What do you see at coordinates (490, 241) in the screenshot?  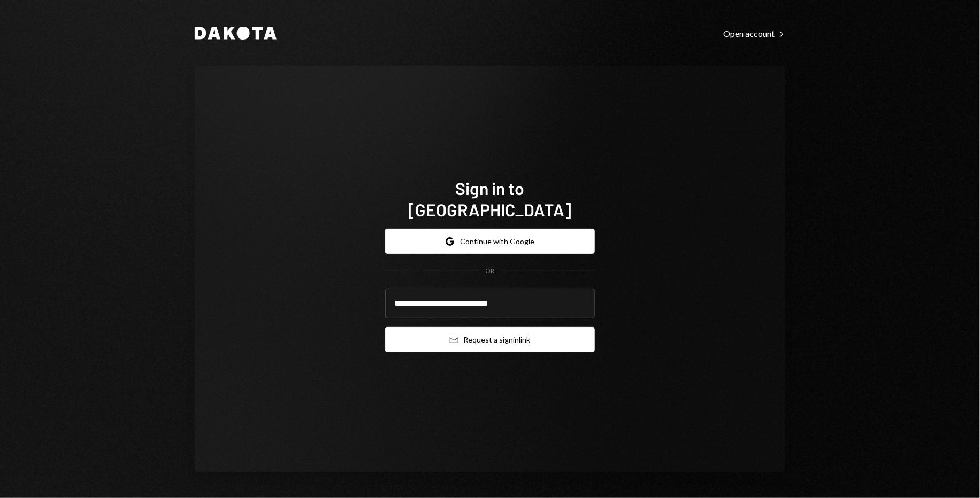 I see `button: Continue with Google` at bounding box center [490, 241].